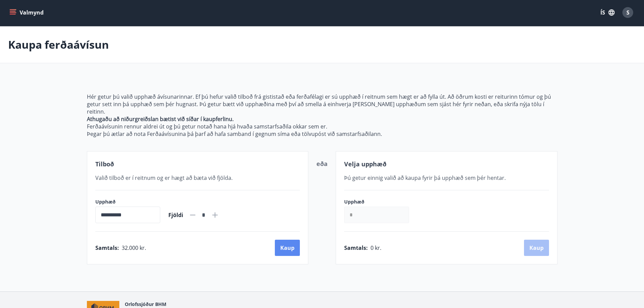  What do you see at coordinates (607, 13) in the screenshot?
I see `button: ÍS` at bounding box center [607, 13].